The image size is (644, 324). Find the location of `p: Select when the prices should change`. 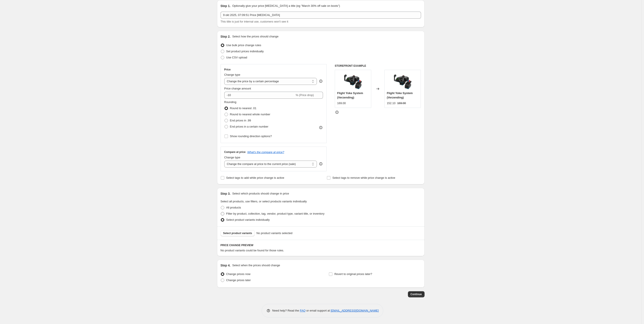

p: Select when the prices should change is located at coordinates (256, 265).